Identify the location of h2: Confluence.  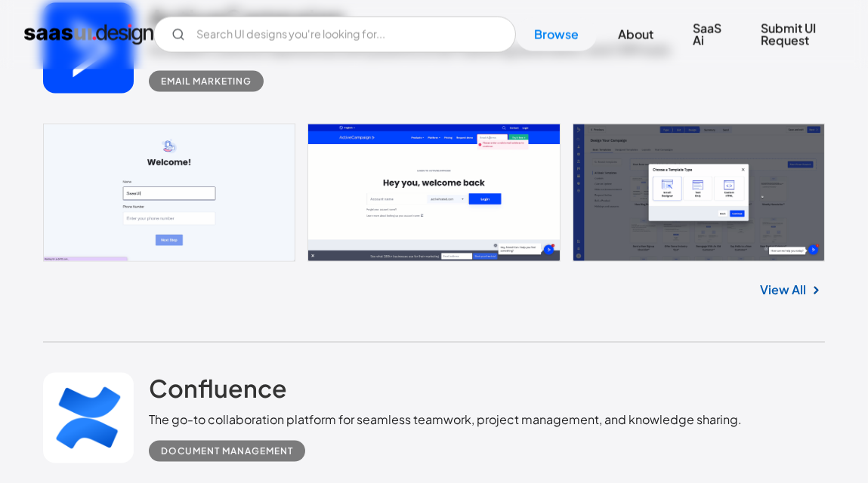
(217, 388).